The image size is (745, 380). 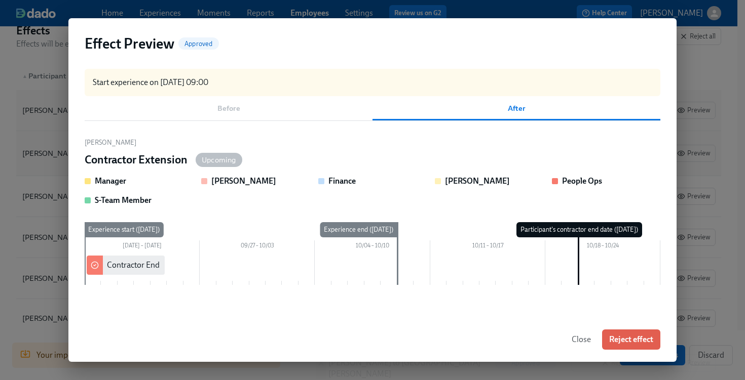 What do you see at coordinates (257, 247) in the screenshot?
I see `div: 09/27 – 10/03` at bounding box center [257, 247].